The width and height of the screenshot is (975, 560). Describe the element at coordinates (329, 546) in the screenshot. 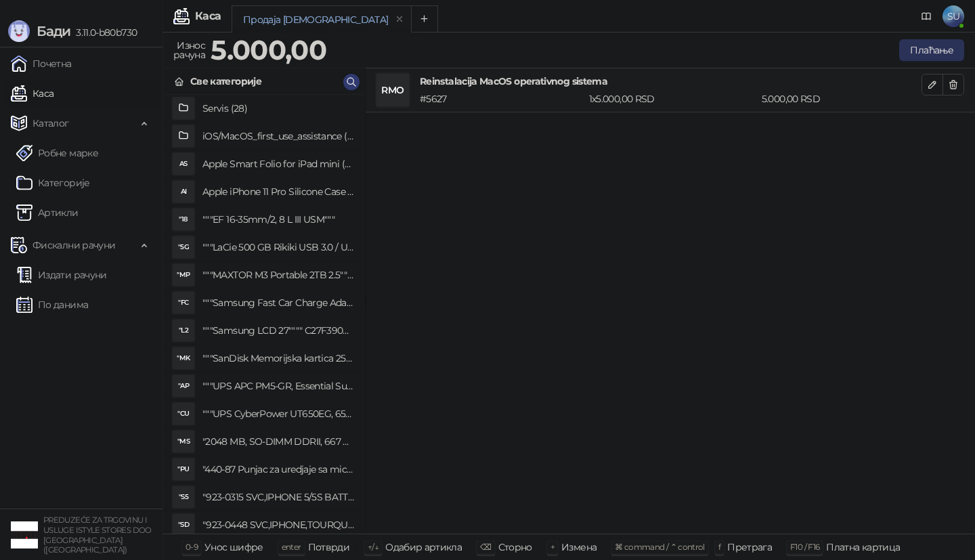

I see `div: Потврди` at that location.